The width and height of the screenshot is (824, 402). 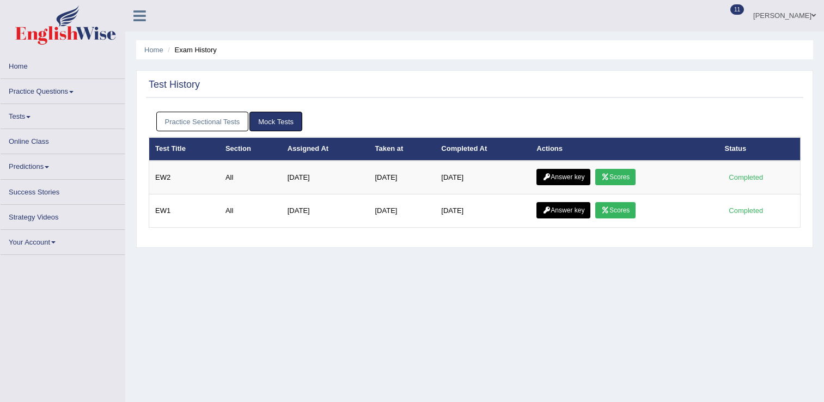 What do you see at coordinates (184, 178) in the screenshot?
I see `td: EW2` at bounding box center [184, 178].